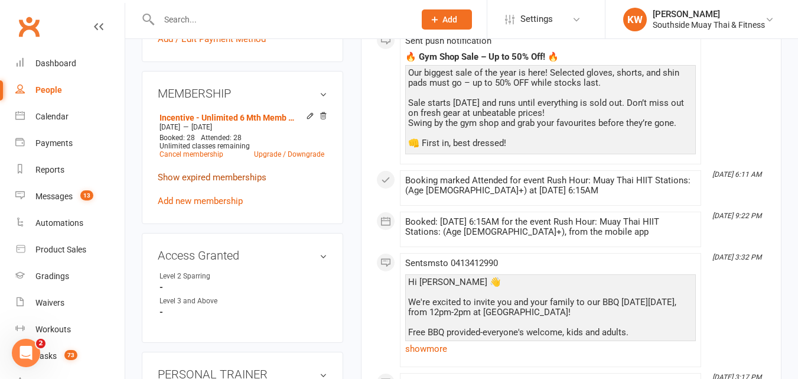  I want to click on a: Reports, so click(70, 170).